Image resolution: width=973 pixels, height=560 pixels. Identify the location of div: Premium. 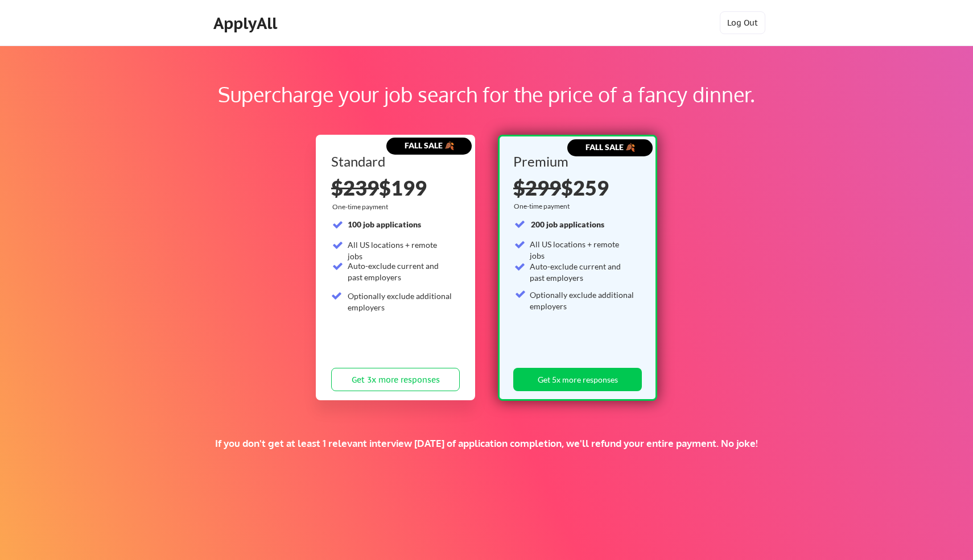
(575, 162).